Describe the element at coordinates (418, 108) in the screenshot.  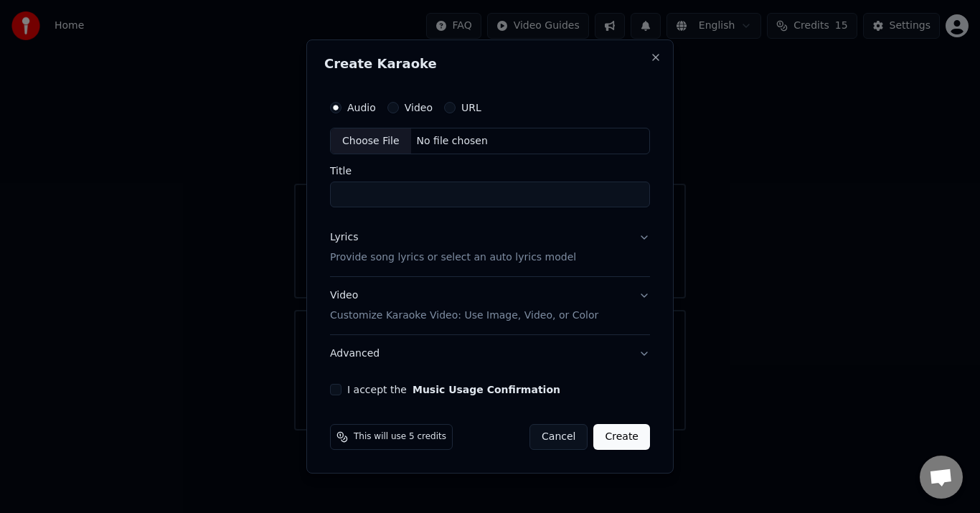
I see `label: Video` at that location.